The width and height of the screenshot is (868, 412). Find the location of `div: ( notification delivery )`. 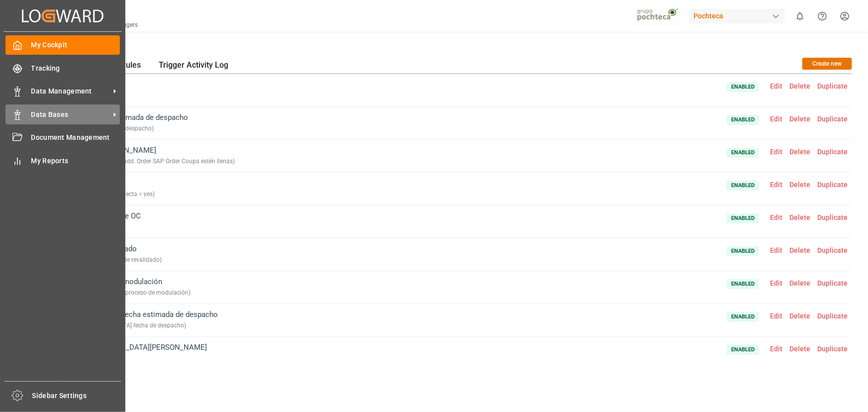

div: ( notification delivery ) is located at coordinates (128, 359).